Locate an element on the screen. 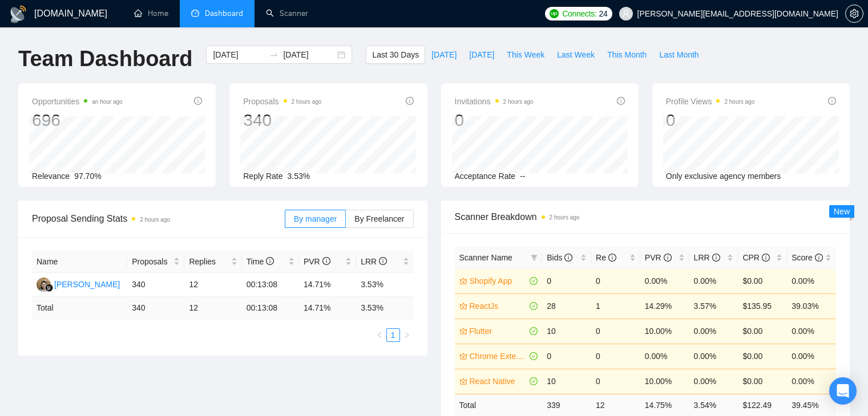 This screenshot has height=416, width=868. span: Proposal Sending Stats is located at coordinates (158, 219).